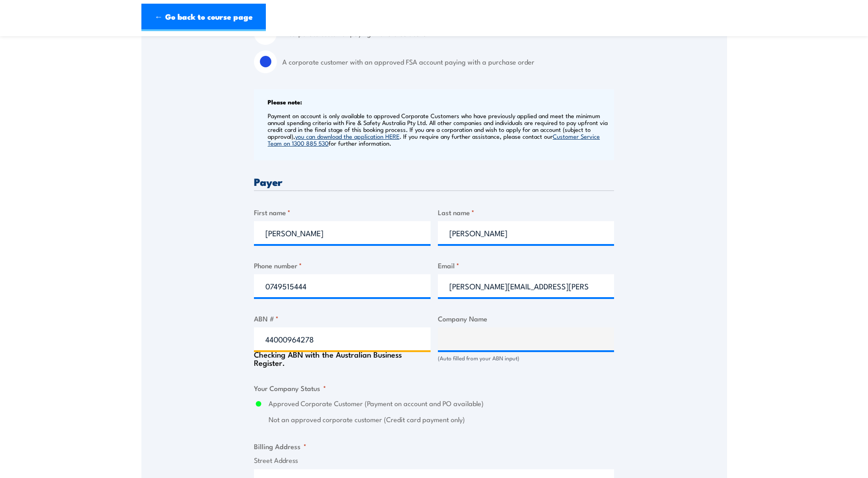 This screenshot has height=478, width=868. Describe the element at coordinates (448, 62) in the screenshot. I see `label: A corporate customer with an approved FSA account paying with a purchase order` at that location.